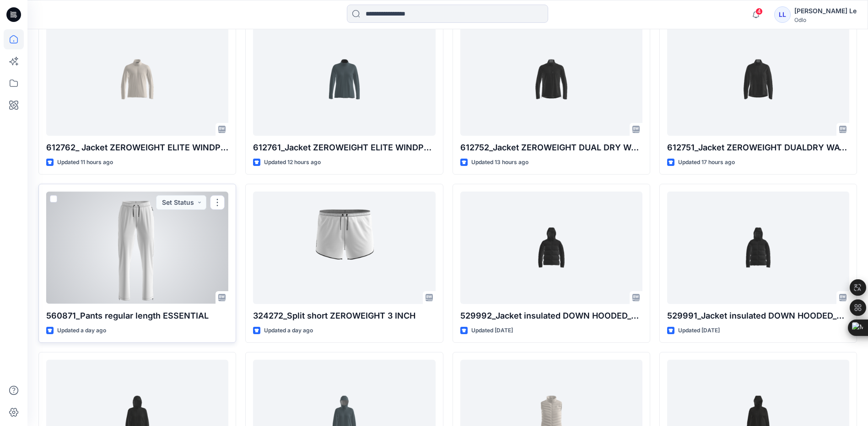 The width and height of the screenshot is (868, 426). Describe the element at coordinates (551, 79) in the screenshot. I see `a: 612752_Jacket ZEROWEIGHT DUAL DRY WATERPROOF INSULATED_SMS_3D` at that location.